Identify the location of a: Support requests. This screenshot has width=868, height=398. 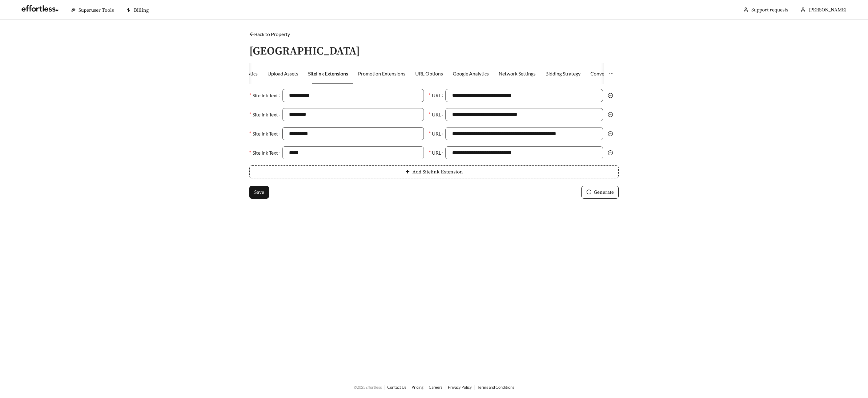
(770, 10).